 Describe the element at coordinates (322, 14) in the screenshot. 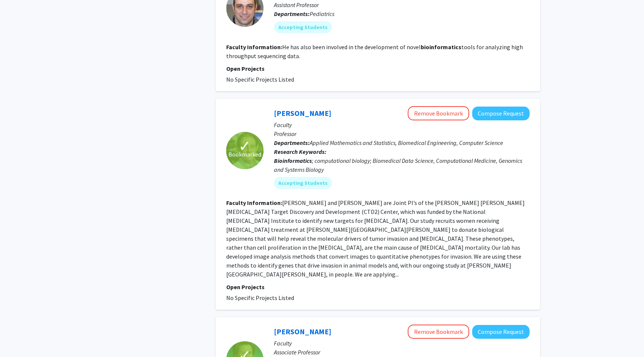

I see `span: Pediatrics` at that location.